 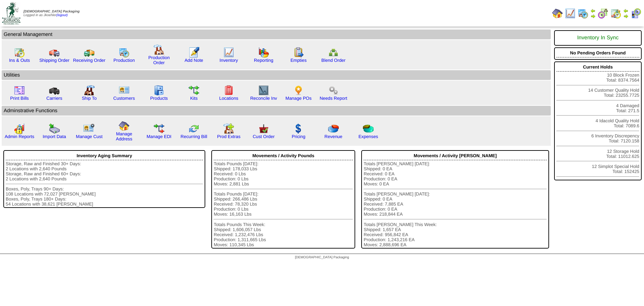 I want to click on img: edi.gif, so click(x=159, y=129).